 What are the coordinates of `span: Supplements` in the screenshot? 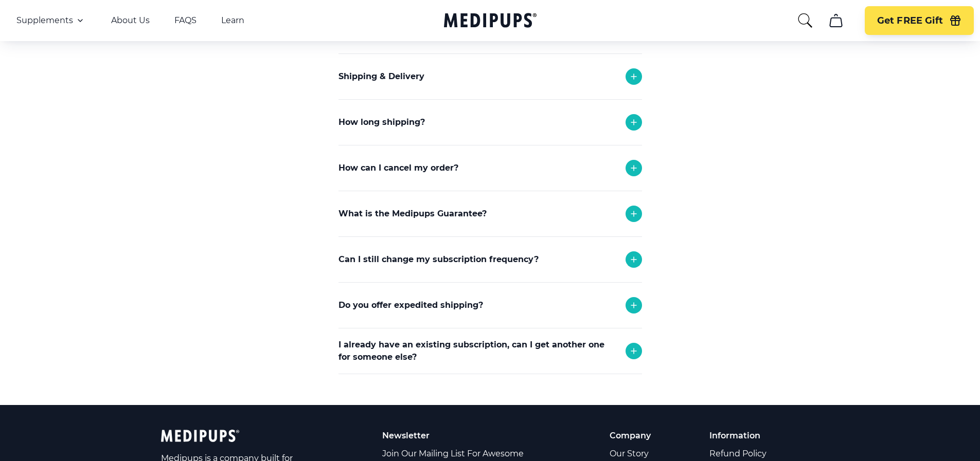 It's located at (45, 21).